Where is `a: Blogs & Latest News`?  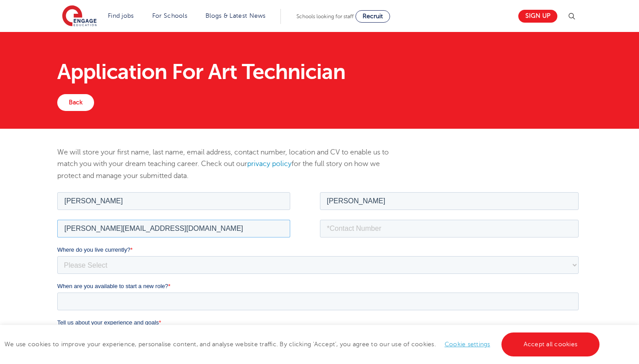 a: Blogs & Latest News is located at coordinates (236, 16).